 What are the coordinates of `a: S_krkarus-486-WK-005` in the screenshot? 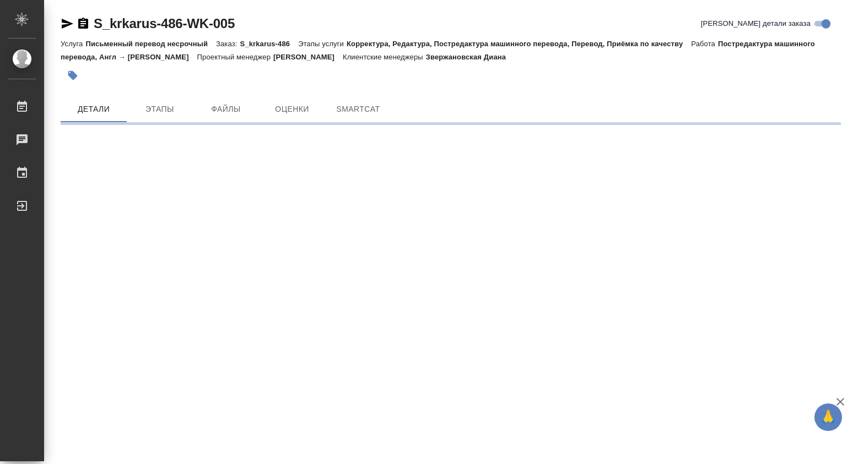 It's located at (164, 23).